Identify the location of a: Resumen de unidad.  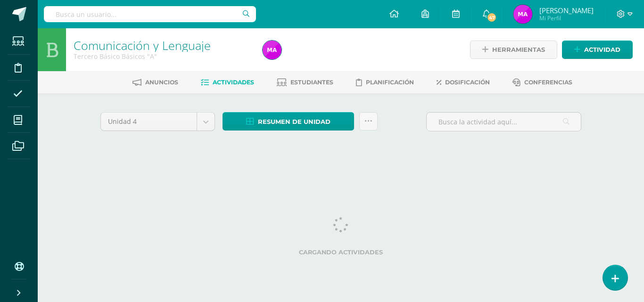
(288, 121).